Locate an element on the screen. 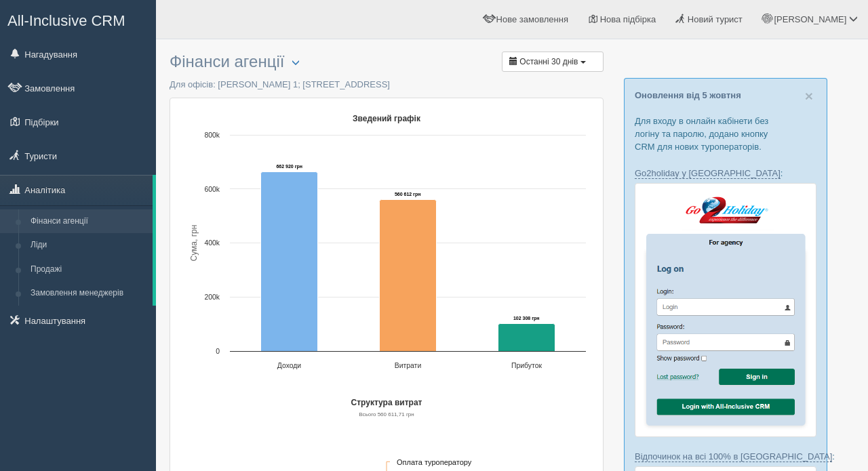 This screenshot has height=471, width=868. text: Всього 560 611,71 грн is located at coordinates (386, 414).